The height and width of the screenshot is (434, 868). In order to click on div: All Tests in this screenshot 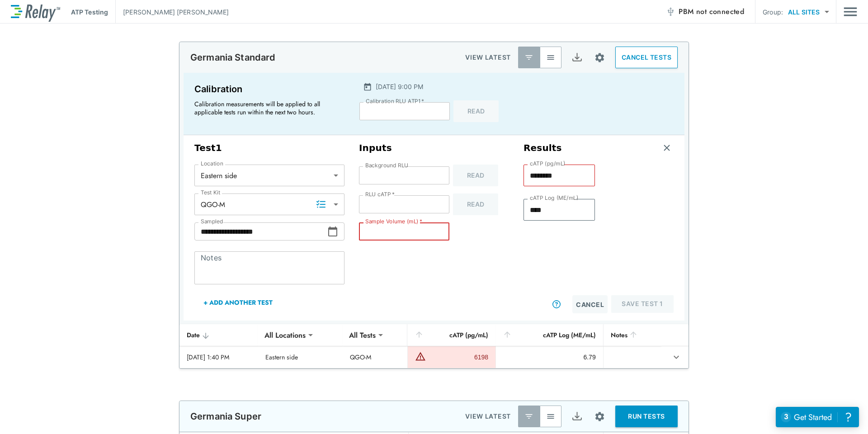, I will do `click(362, 335)`.